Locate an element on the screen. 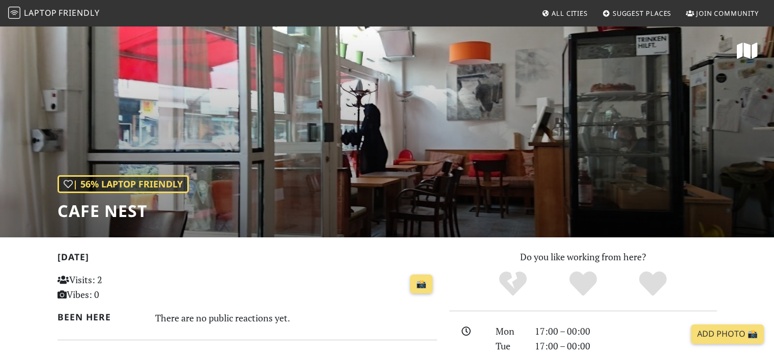 This screenshot has height=354, width=774. div: There are no public reactions yet. is located at coordinates (296, 317).